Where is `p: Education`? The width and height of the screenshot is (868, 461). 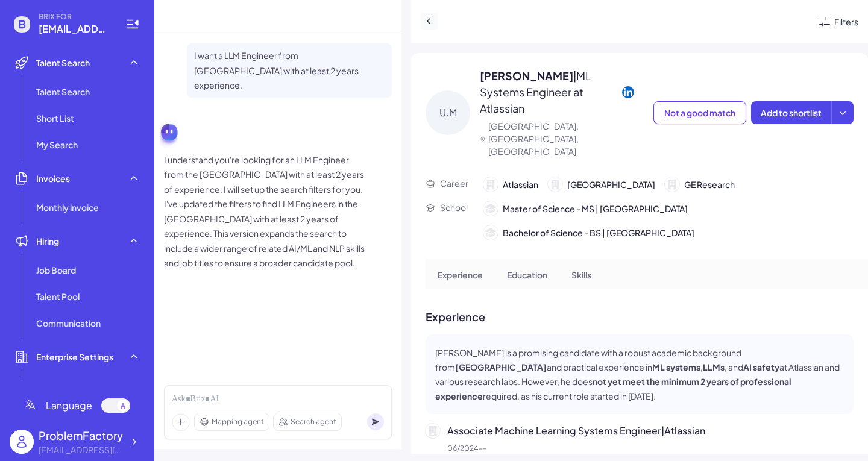 p: Education is located at coordinates (527, 275).